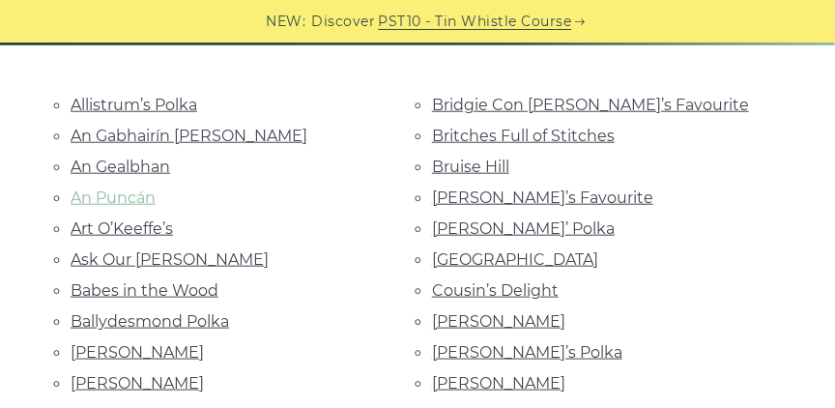 The height and width of the screenshot is (408, 835). Describe the element at coordinates (144, 290) in the screenshot. I see `a: Babes in the Wood` at that location.